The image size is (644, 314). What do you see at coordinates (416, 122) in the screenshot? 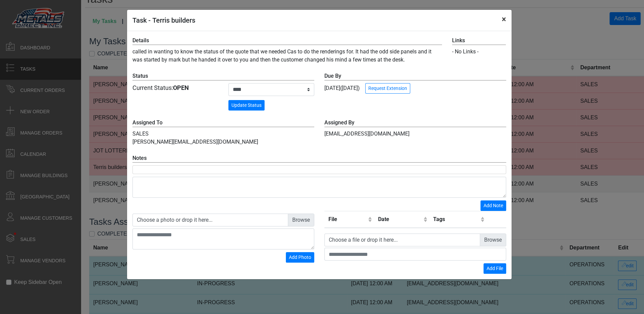
I see `label: Assigned By` at bounding box center [416, 122].